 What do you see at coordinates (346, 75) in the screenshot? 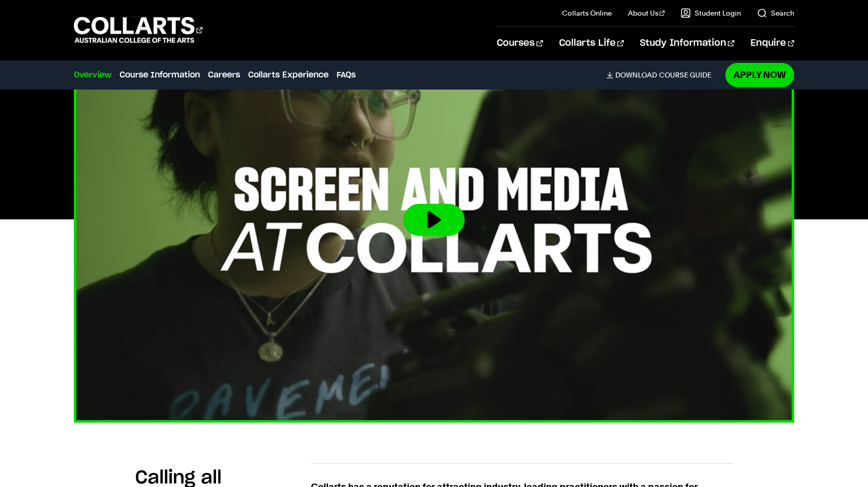
I see `a: FAQs` at bounding box center [346, 75].